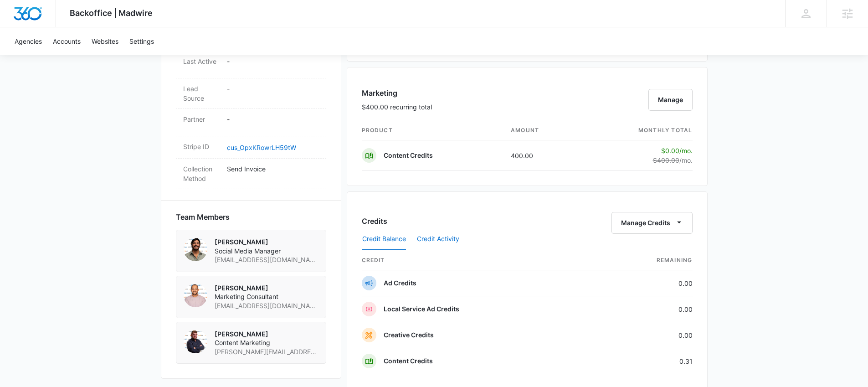 This screenshot has height=387, width=868. I want to click on span: Backoffice | Madwire, so click(111, 13).